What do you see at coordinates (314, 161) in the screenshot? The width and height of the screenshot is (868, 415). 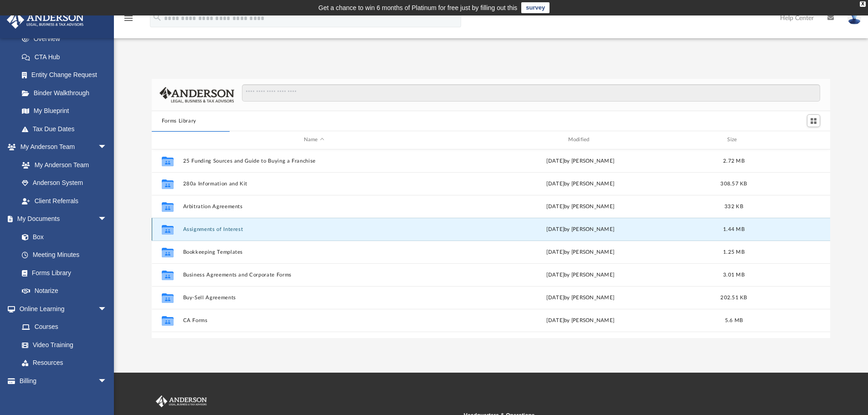 I see `button: 25 Funding Sources and Guide to Buying a Franchise` at bounding box center [314, 161].